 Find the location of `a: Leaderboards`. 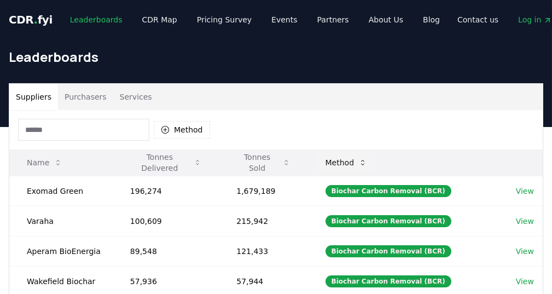

a: Leaderboards is located at coordinates (96, 20).